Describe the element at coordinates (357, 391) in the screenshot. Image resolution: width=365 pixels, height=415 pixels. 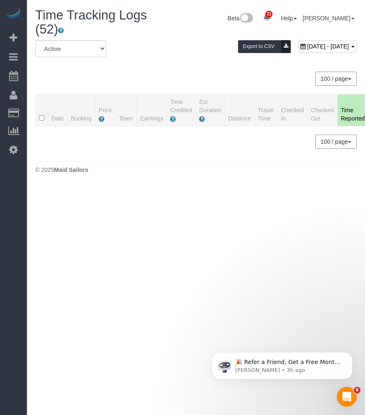
I see `span: 6` at that location.